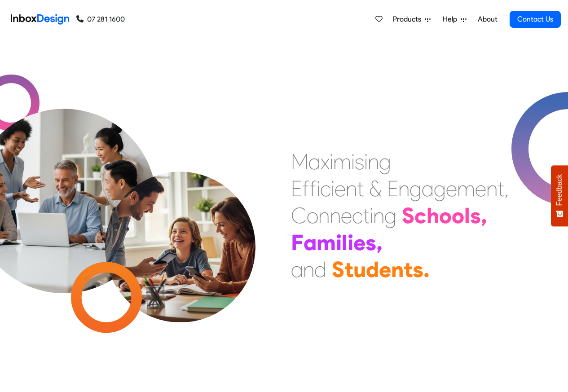 The width and height of the screenshot is (568, 392). What do you see at coordinates (452, 20) in the screenshot?
I see `span: Help` at bounding box center [452, 20].